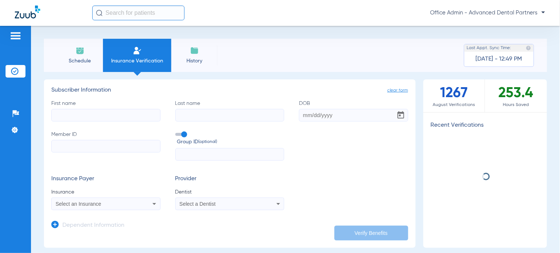 This screenshot has width=560, height=253. What do you see at coordinates (230, 179) in the screenshot?
I see `h3: Provider` at bounding box center [230, 179].